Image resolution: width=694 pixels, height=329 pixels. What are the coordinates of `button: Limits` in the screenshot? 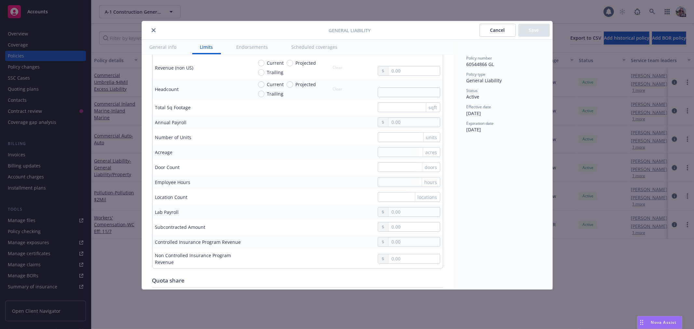 It's located at (207, 47).